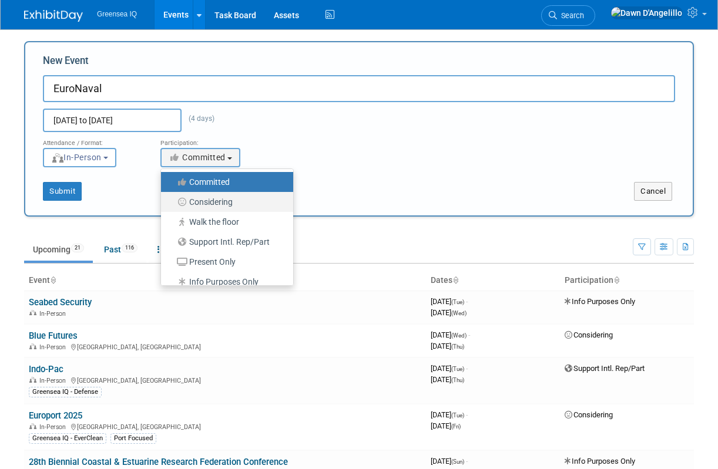  I want to click on input: Name of Trade Show / Conference, so click(359, 89).